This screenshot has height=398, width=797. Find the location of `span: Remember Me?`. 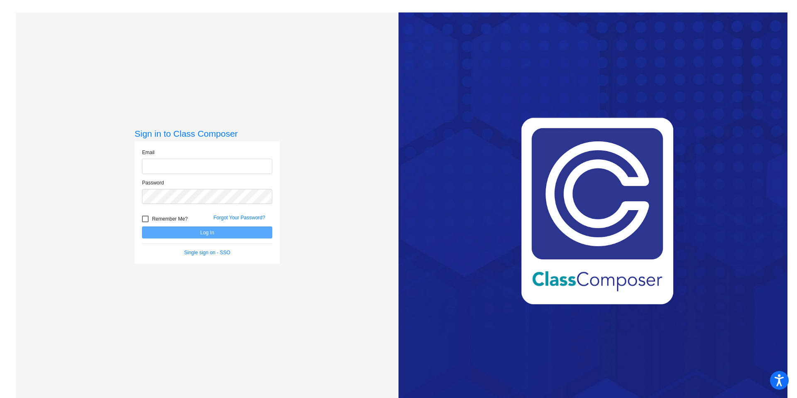

span: Remember Me? is located at coordinates (170, 219).